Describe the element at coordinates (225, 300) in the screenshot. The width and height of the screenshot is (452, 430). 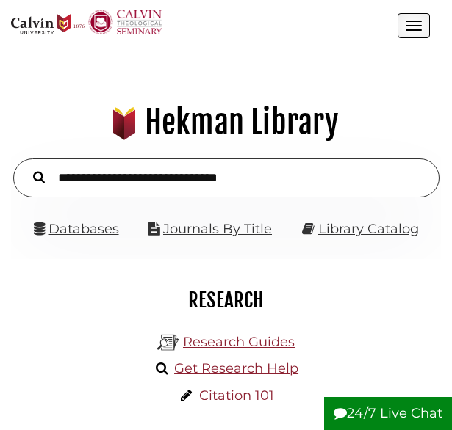
I see `h2: Research` at that location.